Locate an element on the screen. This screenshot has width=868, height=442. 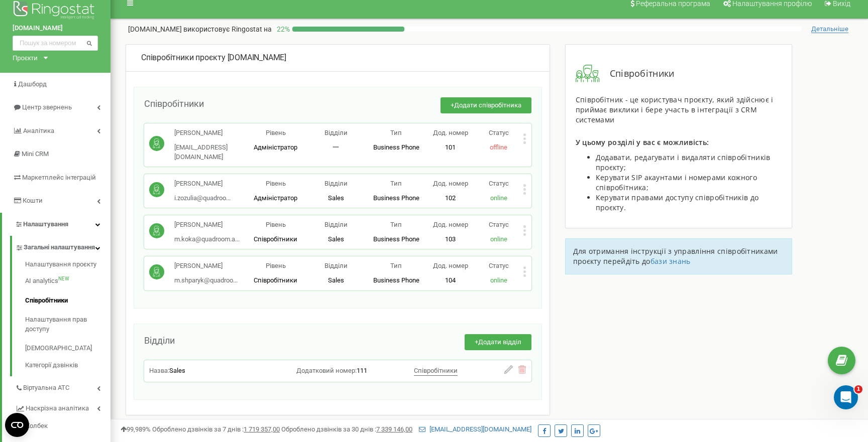
span: Детальніше is located at coordinates (830, 29).